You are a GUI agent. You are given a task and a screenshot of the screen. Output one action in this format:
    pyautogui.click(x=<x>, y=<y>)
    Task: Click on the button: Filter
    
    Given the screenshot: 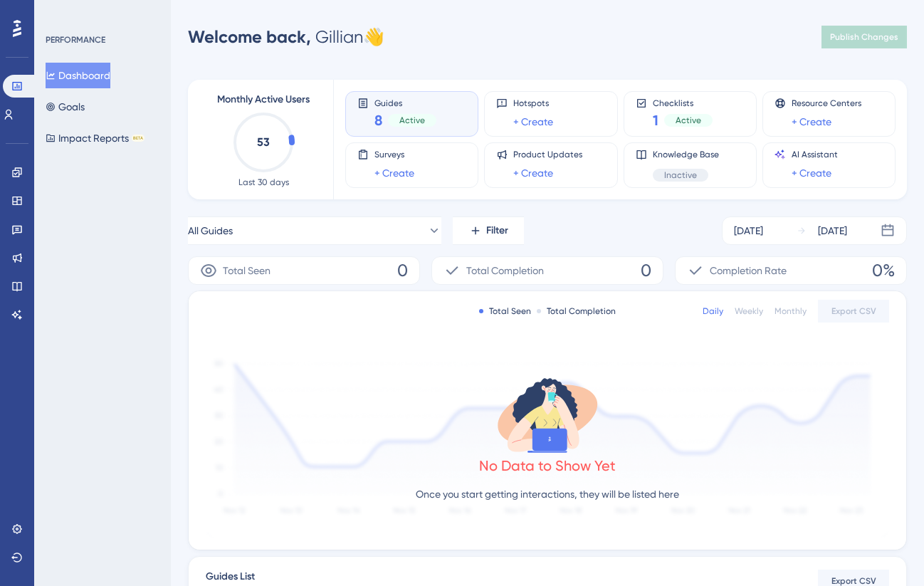 What is the action you would take?
    pyautogui.click(x=488, y=231)
    